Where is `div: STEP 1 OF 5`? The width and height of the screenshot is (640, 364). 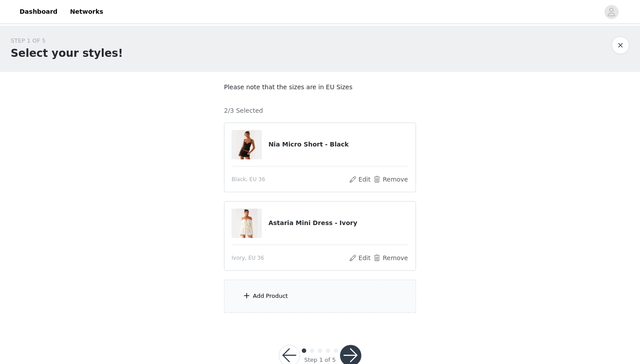 div: STEP 1 OF 5 is located at coordinates (66, 41).